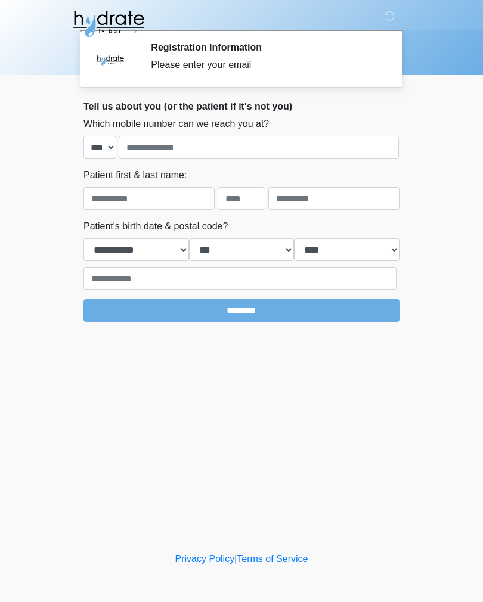 This screenshot has height=602, width=483. I want to click on a: Terms of Service, so click(272, 558).